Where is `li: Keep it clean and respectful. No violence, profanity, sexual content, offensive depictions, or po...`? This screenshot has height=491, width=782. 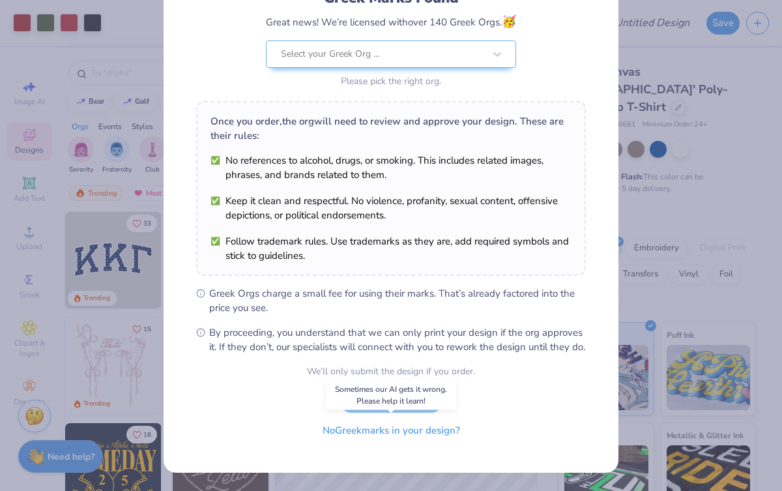 li: Keep it clean and respectful. No violence, profanity, sexual content, offensive depictions, or po... is located at coordinates (391, 208).